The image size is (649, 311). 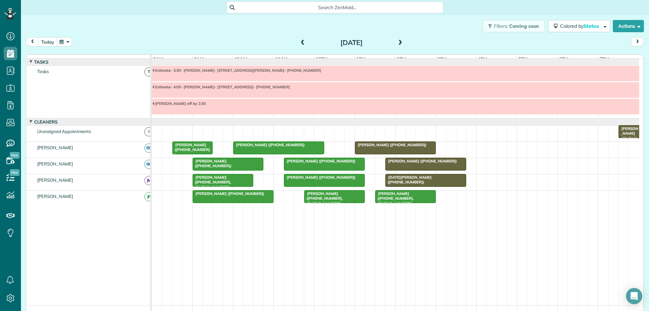 What do you see at coordinates (241, 59) in the screenshot?
I see `span: 10am` at bounding box center [241, 59].